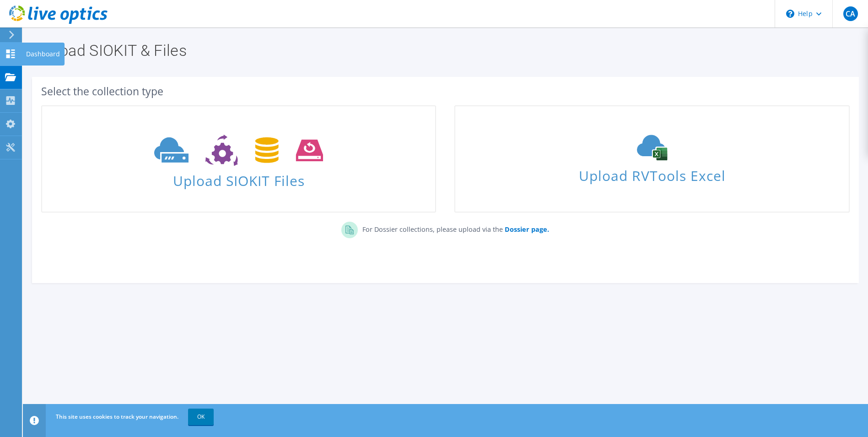  I want to click on a: Upload RVTools Excel, so click(651, 159).